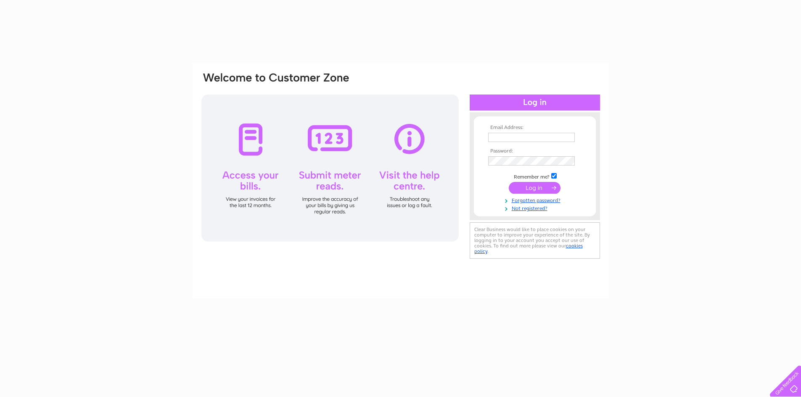 The width and height of the screenshot is (801, 397). I want to click on a: Forgotten password?, so click(536, 200).